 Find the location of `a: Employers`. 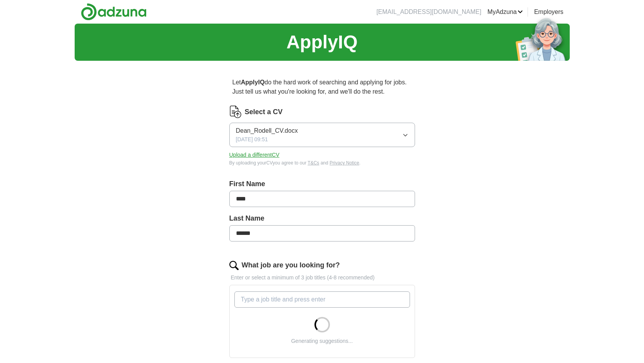

a: Employers is located at coordinates (549, 12).